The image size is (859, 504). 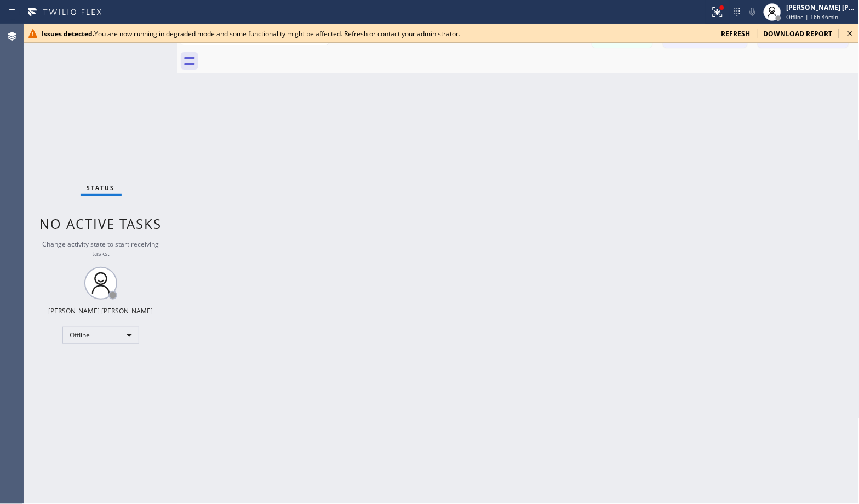 What do you see at coordinates (798, 33) in the screenshot?
I see `span: download report` at bounding box center [798, 33].